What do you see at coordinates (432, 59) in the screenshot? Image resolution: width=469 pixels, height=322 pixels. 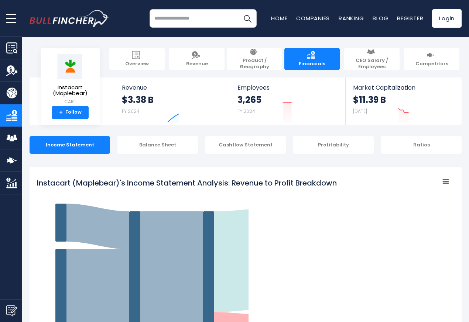 I see `a: Competitors` at bounding box center [432, 59].